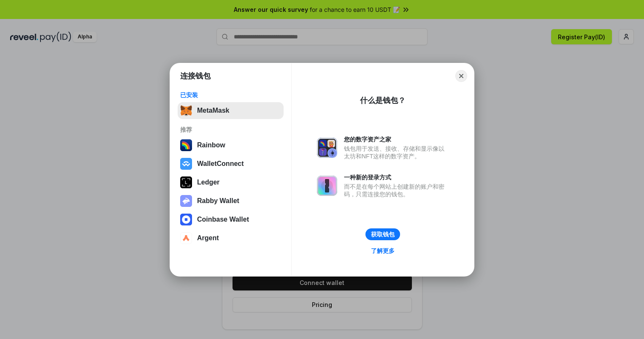  I want to click on div: Rainbow, so click(211, 146).